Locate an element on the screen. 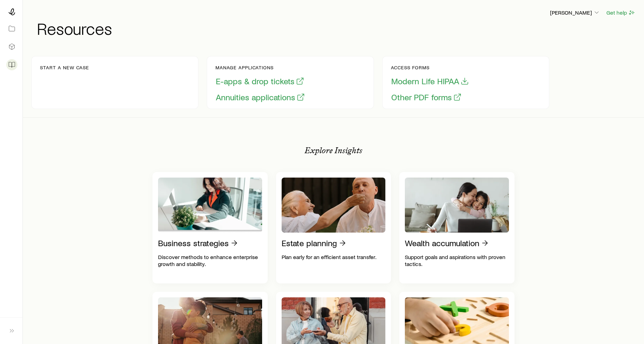  a: Wealth accumulationSupport goals and aspirations with proven tactics. is located at coordinates (457, 228).